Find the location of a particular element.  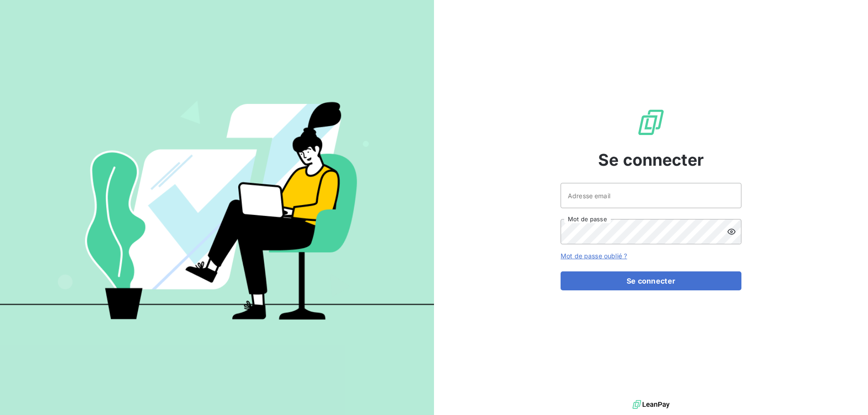

img: logo is located at coordinates (651, 405).